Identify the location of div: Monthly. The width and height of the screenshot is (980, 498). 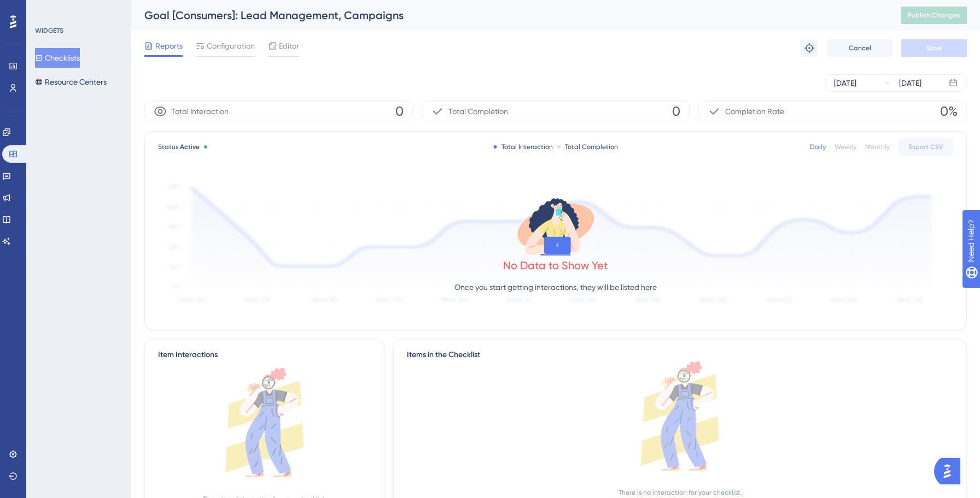
(877, 147).